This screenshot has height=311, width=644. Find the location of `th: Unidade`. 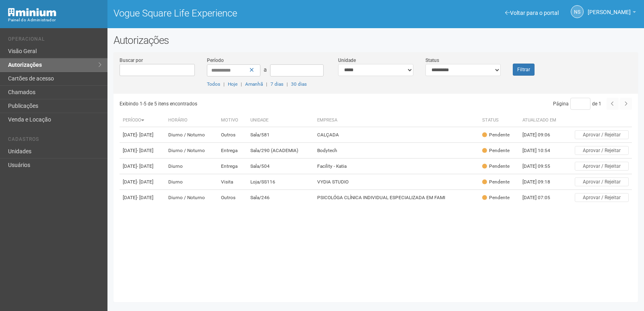

th: Unidade is located at coordinates (280, 121).